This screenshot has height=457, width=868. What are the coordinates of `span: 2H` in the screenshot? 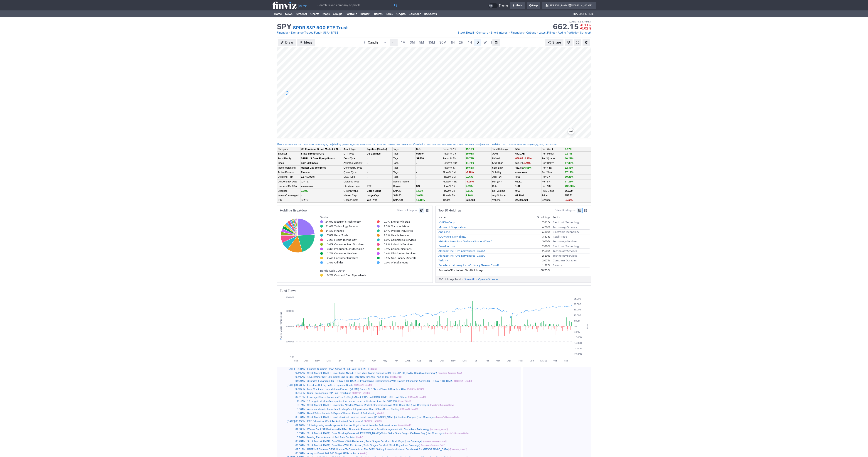 It's located at (461, 42).